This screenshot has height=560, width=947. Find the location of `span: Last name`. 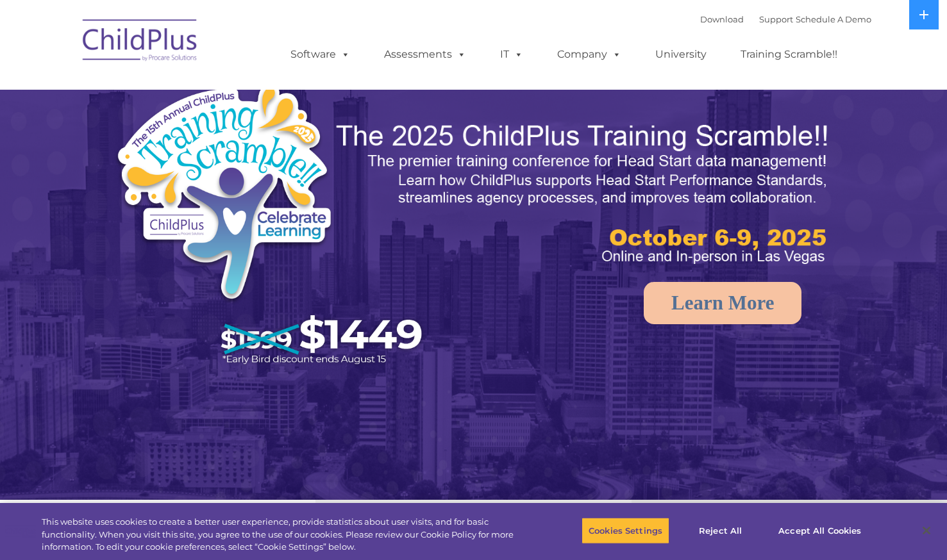

span: Last name is located at coordinates (197, 90).